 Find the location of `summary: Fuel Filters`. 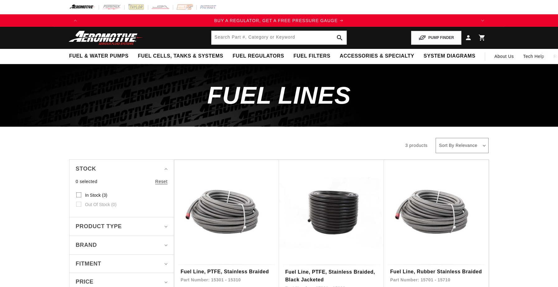

summary: Fuel Filters is located at coordinates (312, 56).